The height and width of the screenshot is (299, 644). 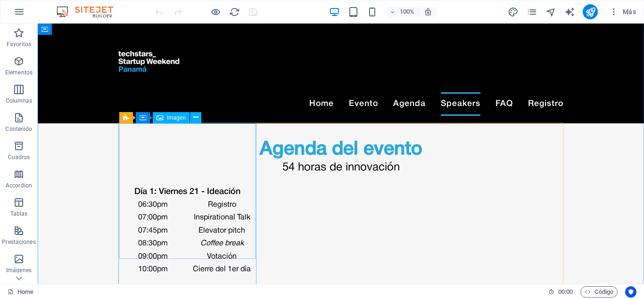 What do you see at coordinates (19, 72) in the screenshot?
I see `p: Elementos` at bounding box center [19, 72].